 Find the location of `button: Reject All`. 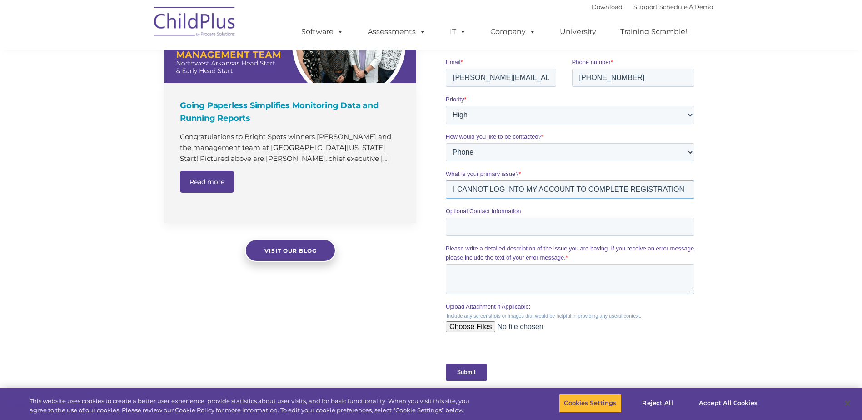

button: Reject All is located at coordinates (658, 403).